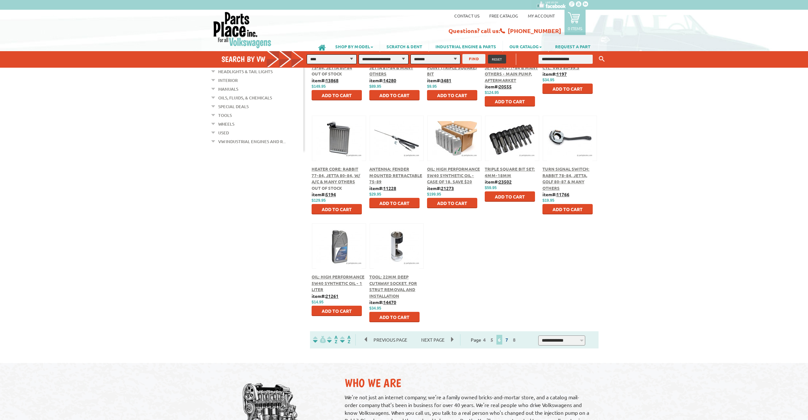 This screenshot has height=420, width=808. Describe the element at coordinates (354, 46) in the screenshot. I see `a: SHOP BY MODEL` at that location.